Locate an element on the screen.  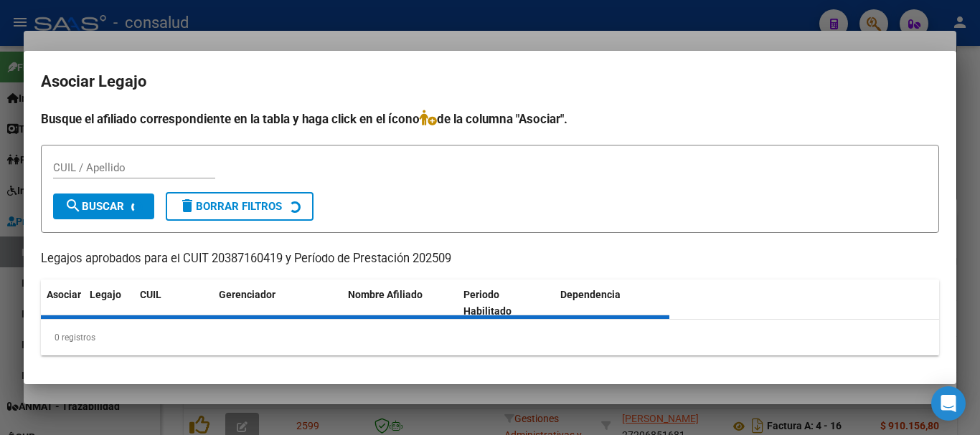
div: Open Intercom Messenger is located at coordinates (949, 404).